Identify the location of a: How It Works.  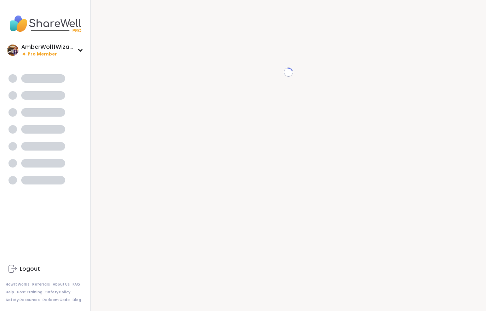
(17, 285).